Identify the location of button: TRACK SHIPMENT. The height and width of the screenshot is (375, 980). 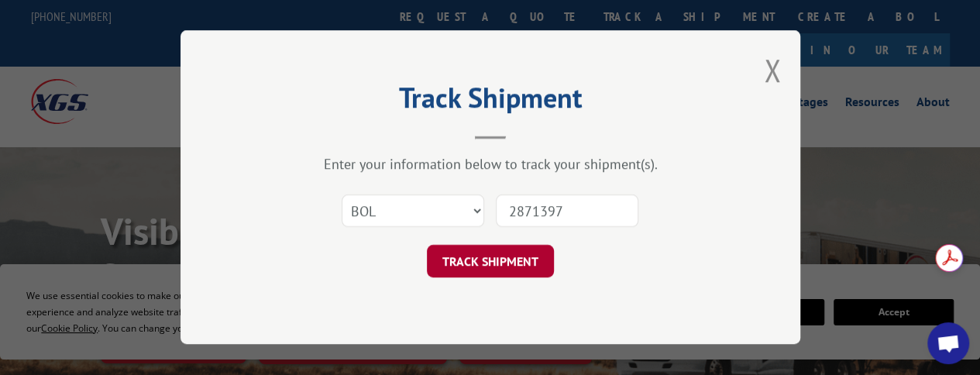
(490, 262).